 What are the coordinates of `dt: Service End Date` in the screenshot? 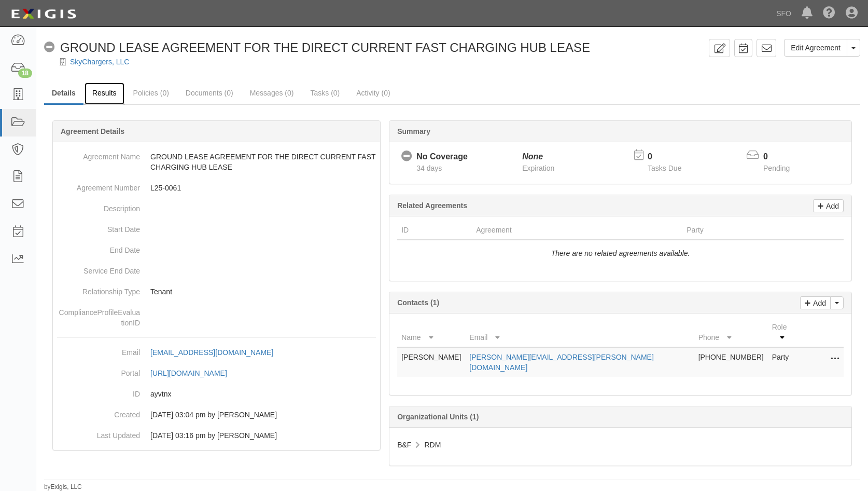 It's located at (99, 268).